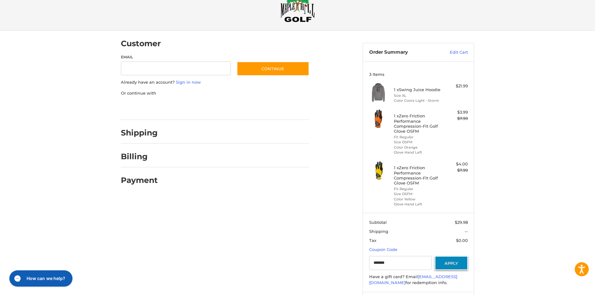 The image size is (595, 295). Describe the element at coordinates (378, 231) in the screenshot. I see `span: Shipping` at that location.